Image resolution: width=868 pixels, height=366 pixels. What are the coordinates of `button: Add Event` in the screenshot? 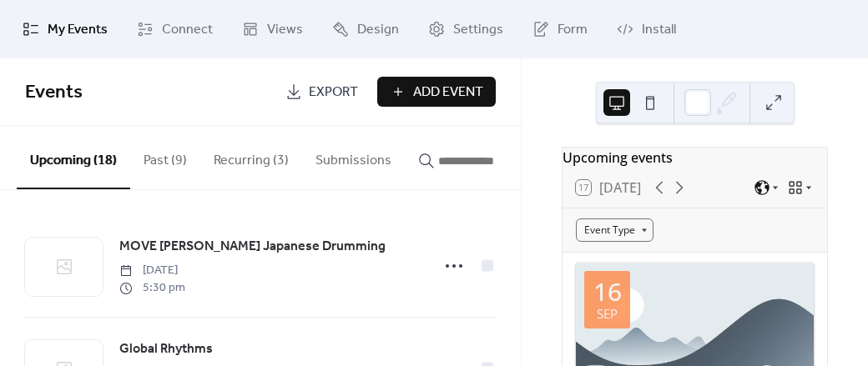 It's located at (437, 92).